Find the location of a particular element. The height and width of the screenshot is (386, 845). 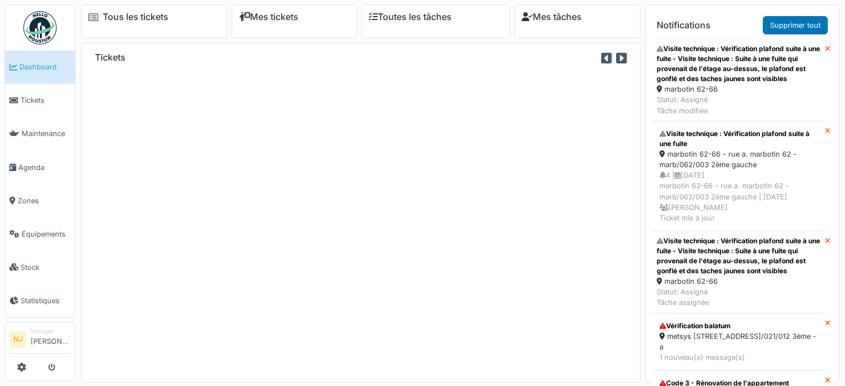

a: Maintenance is located at coordinates (40, 134).